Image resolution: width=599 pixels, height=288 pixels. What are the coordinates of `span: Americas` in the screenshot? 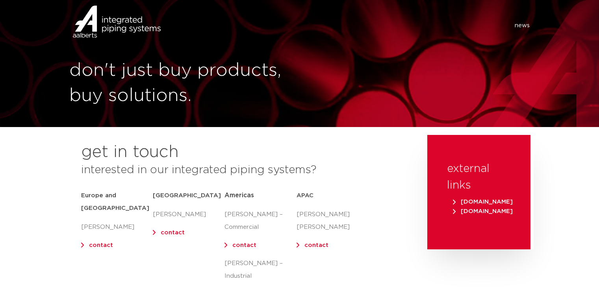 It's located at (239, 195).